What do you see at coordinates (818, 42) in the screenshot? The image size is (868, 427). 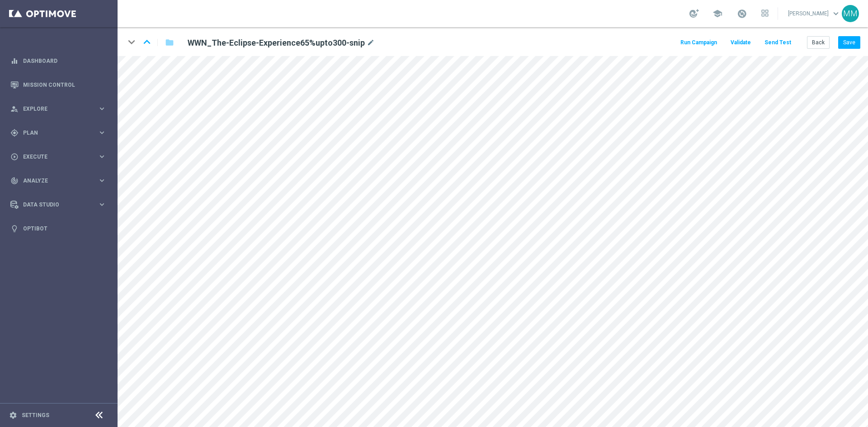 I see `button: Back` at bounding box center [818, 42].